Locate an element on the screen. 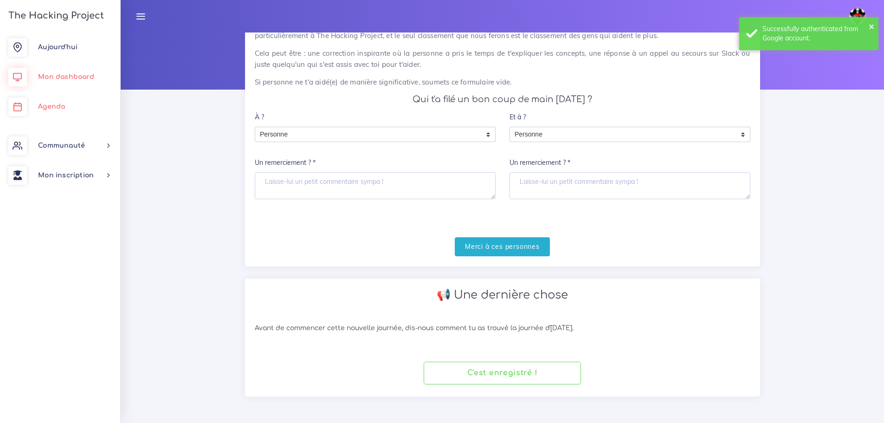 This screenshot has width=884, height=423. h3: The Hacking Project is located at coordinates (55, 16).